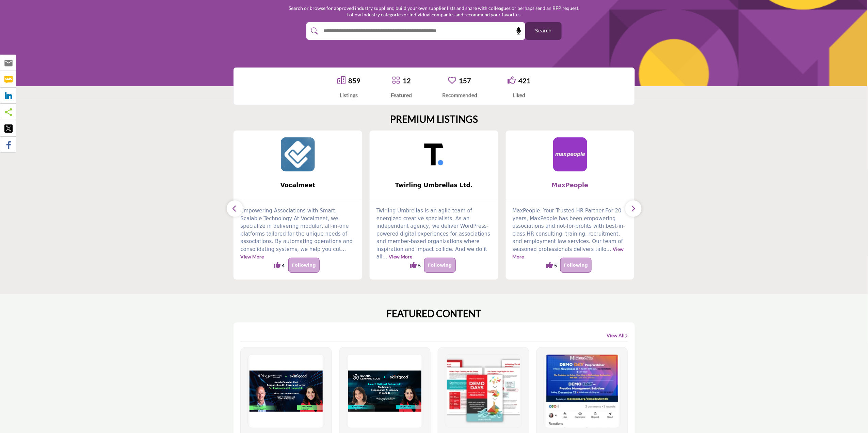 Image resolution: width=868 pixels, height=433 pixels. I want to click on button: Search, so click(544, 31).